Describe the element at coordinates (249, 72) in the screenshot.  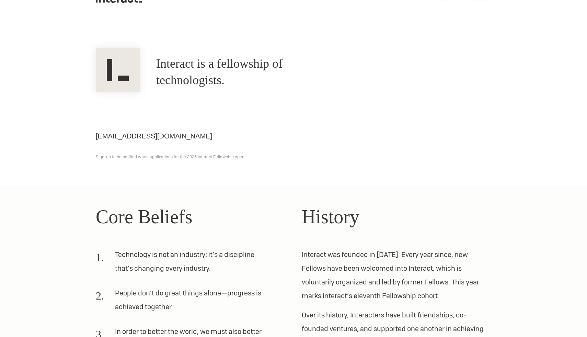
I see `h1: Interact is a fellowship of technologists.` at that location.